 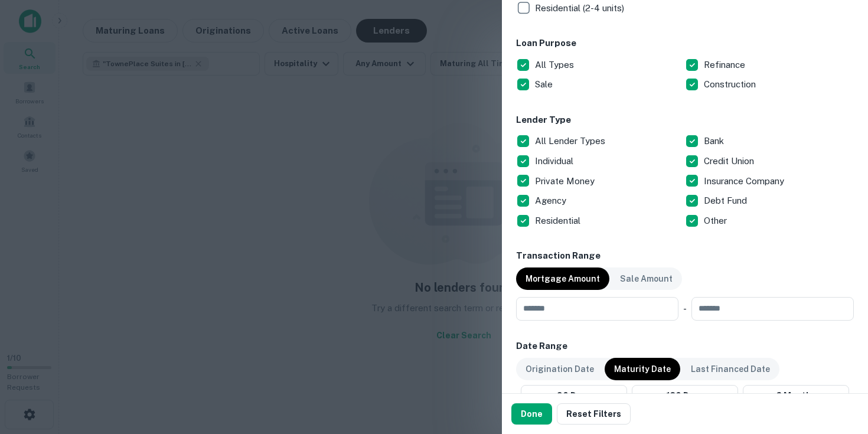 I want to click on p: Agency, so click(x=551, y=201).